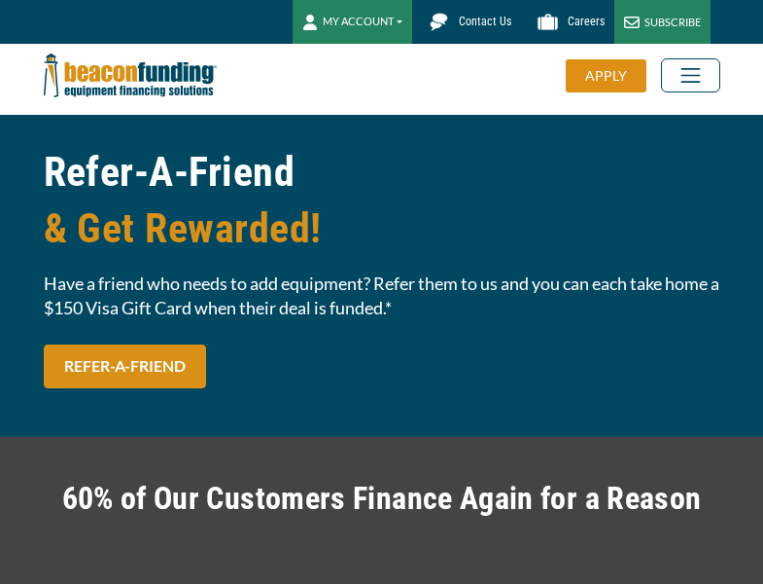 The width and height of the screenshot is (763, 584). I want to click on img: Beacon Funding Careers, so click(548, 21).